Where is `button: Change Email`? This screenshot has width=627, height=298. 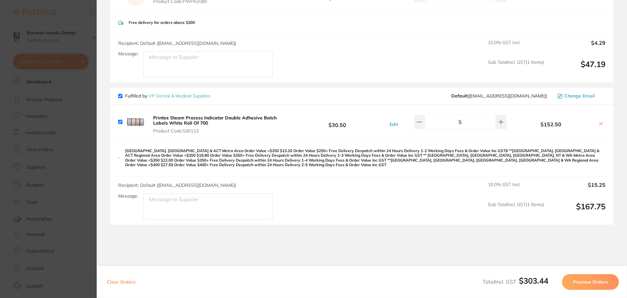 button: Change Email is located at coordinates (581, 96).